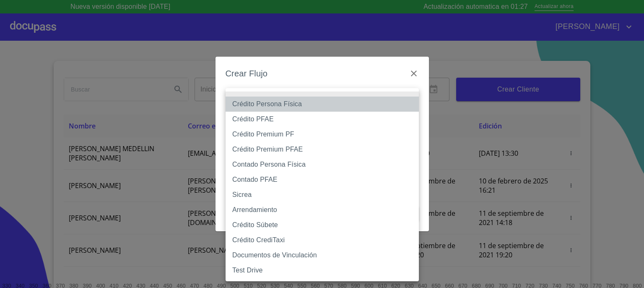 Image resolution: width=644 pixels, height=288 pixels. What do you see at coordinates (322, 195) in the screenshot?
I see `li: Sicrea` at bounding box center [322, 195].